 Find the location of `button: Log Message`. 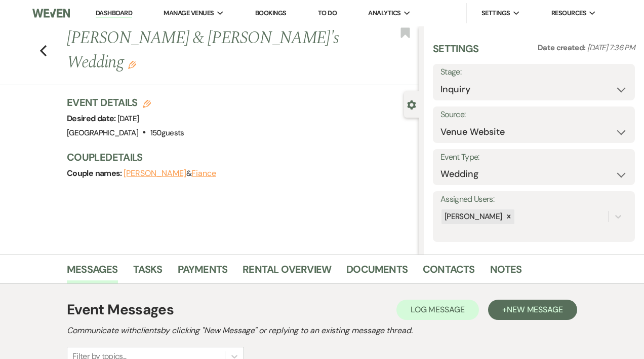

button: Log Message is located at coordinates (437, 310).